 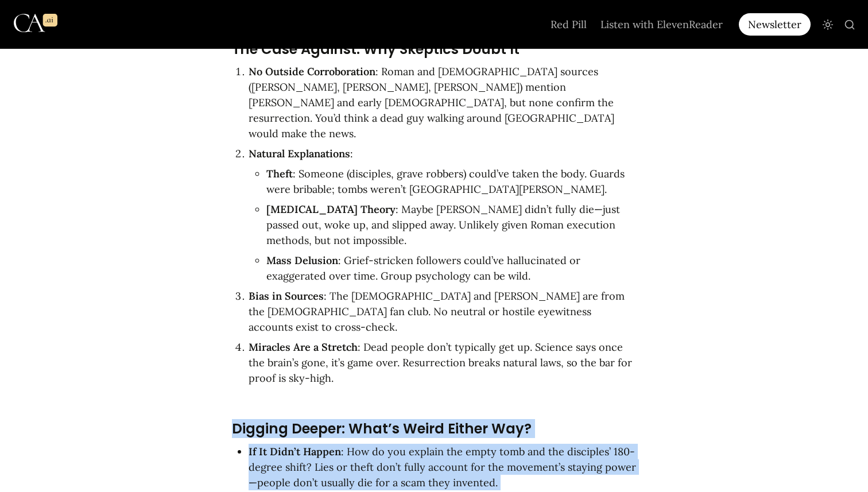 I want to click on li: : Grief-stricken followers could’ve hallucinated or exaggerated over time. Group psychology can b..., so click(x=452, y=268).